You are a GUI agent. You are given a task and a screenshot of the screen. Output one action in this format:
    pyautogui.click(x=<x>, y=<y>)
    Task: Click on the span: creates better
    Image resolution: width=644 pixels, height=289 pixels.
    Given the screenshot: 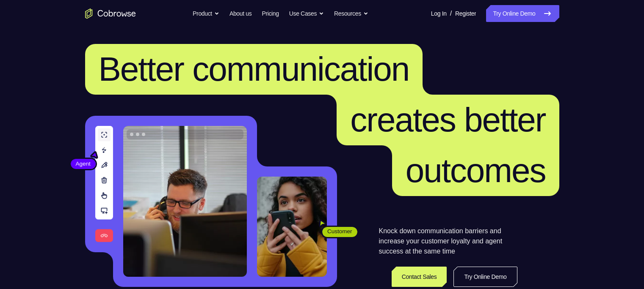 What is the action you would take?
    pyautogui.click(x=447, y=120)
    